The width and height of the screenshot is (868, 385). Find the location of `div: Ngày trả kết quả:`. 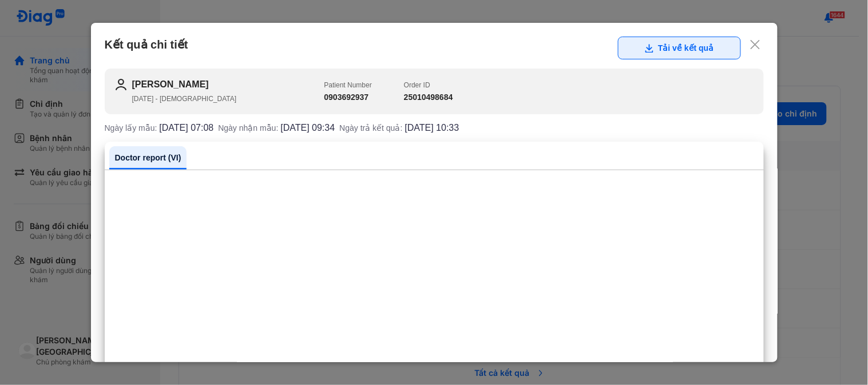

div: Ngày trả kết quả: is located at coordinates (398, 128).